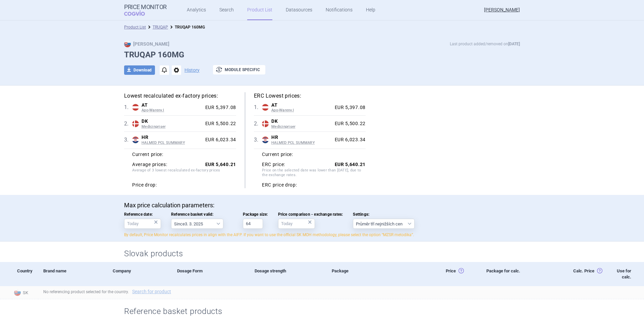 Image resolution: width=644 pixels, height=317 pixels. I want to click on input: Reference date:×, so click(142, 224).